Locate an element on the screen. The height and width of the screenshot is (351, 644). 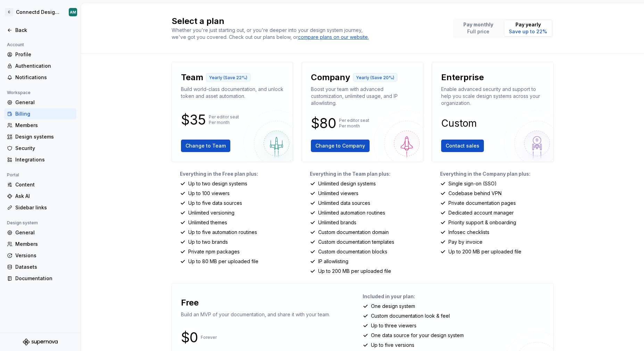
p: Unlimited viewers is located at coordinates (338, 193).